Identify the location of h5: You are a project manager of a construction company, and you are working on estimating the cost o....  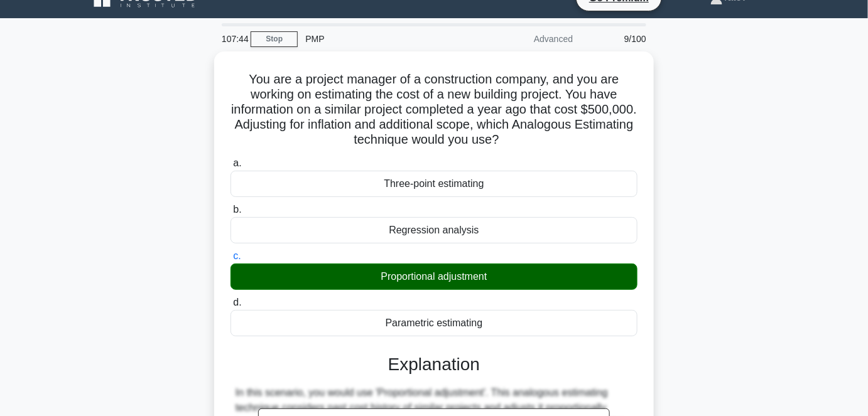
(434, 110).